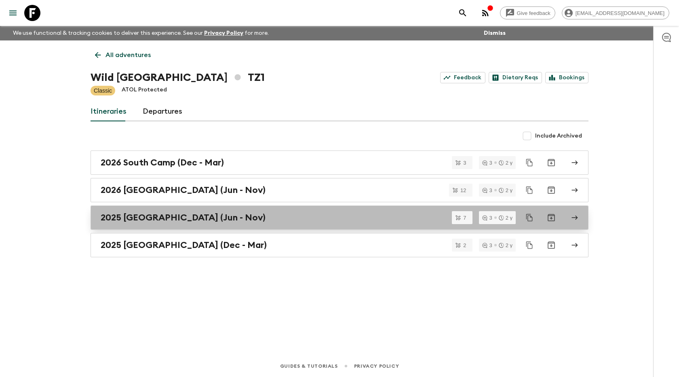 The image size is (679, 377). I want to click on a: 2026 South Camp (Dec - Mar), so click(339, 162).